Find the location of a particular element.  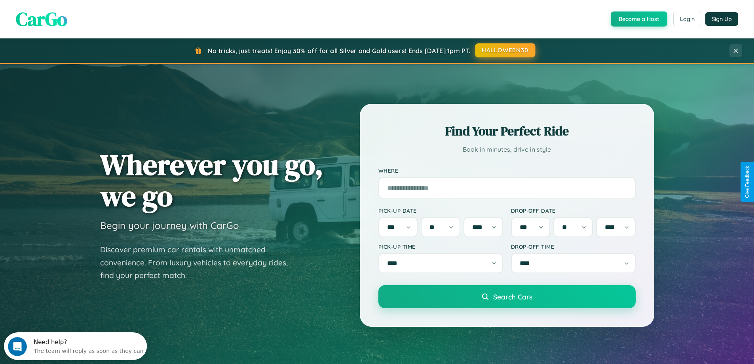

h1: Wherever you go, we go is located at coordinates (212, 180).